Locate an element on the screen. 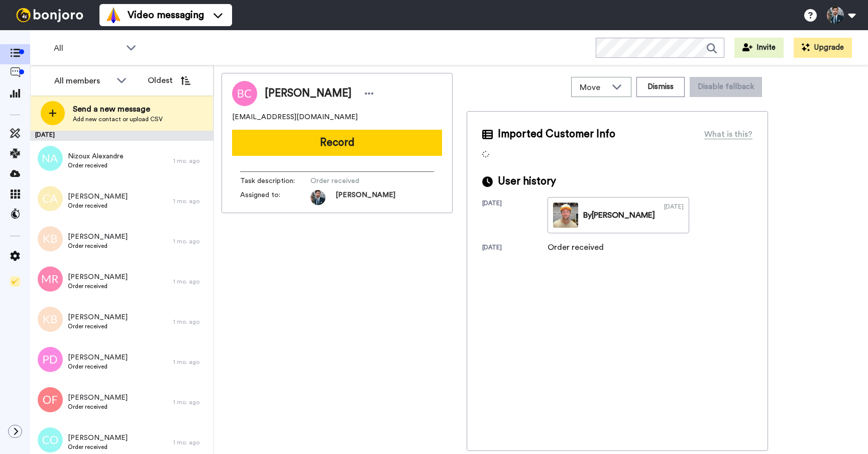 Image resolution: width=868 pixels, height=454 pixels. button: Invite is located at coordinates (759, 48).